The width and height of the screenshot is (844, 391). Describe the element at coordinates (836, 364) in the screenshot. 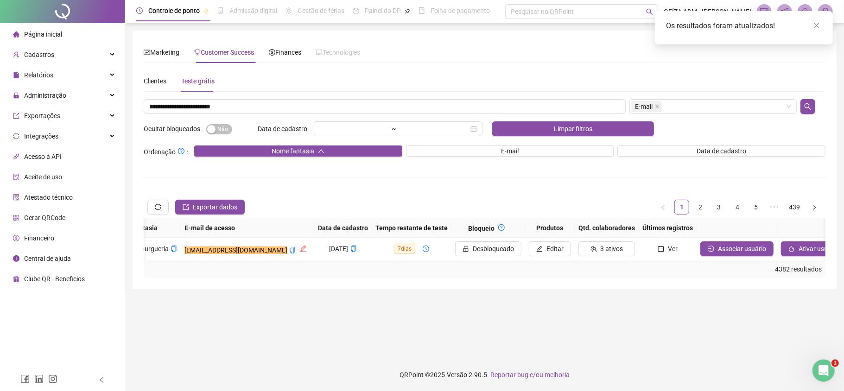

I see `span: 1` at that location.